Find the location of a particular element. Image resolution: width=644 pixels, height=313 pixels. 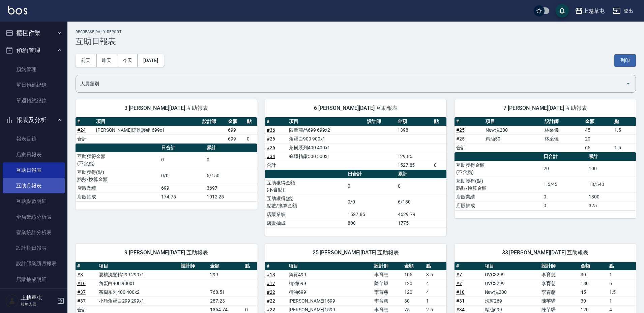

td: 茶樹系列400 400x1 is located at coordinates (326, 147).